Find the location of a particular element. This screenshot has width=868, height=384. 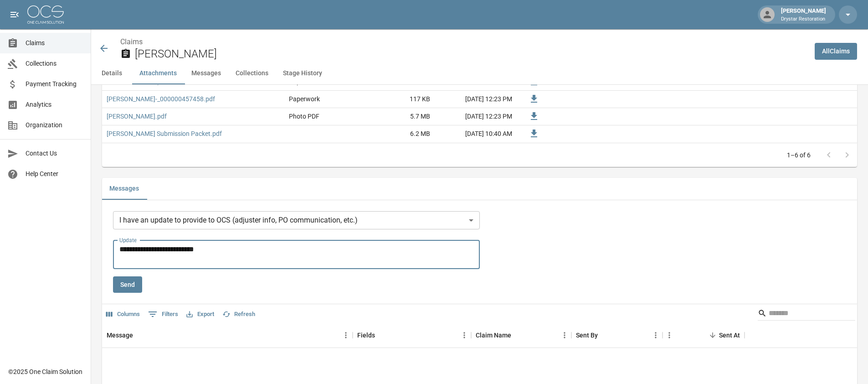

button: open drawer is located at coordinates (15, 15).